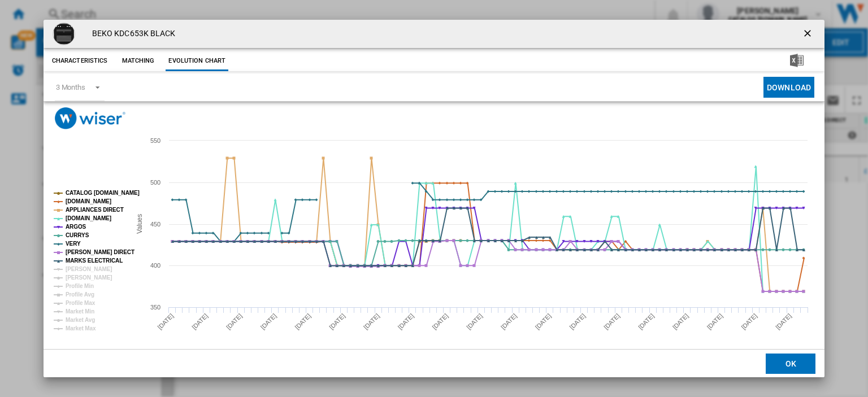 The width and height of the screenshot is (868, 397). I want to click on tspan: 350, so click(155, 308).